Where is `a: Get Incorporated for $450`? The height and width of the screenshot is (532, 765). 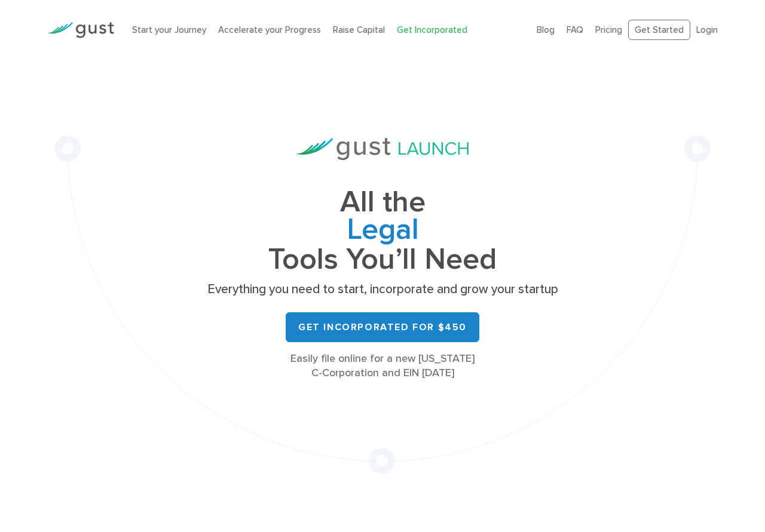
a: Get Incorporated for $450 is located at coordinates (382, 327).